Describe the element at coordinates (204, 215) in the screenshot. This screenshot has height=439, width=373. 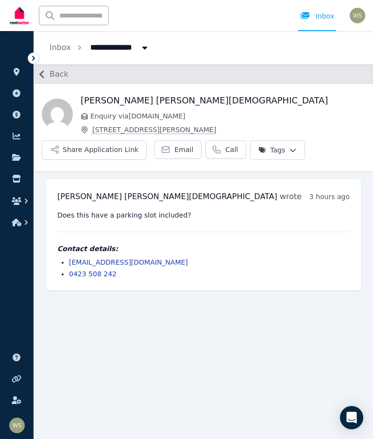
I see `pre: Does this have a parking slot included?` at that location.